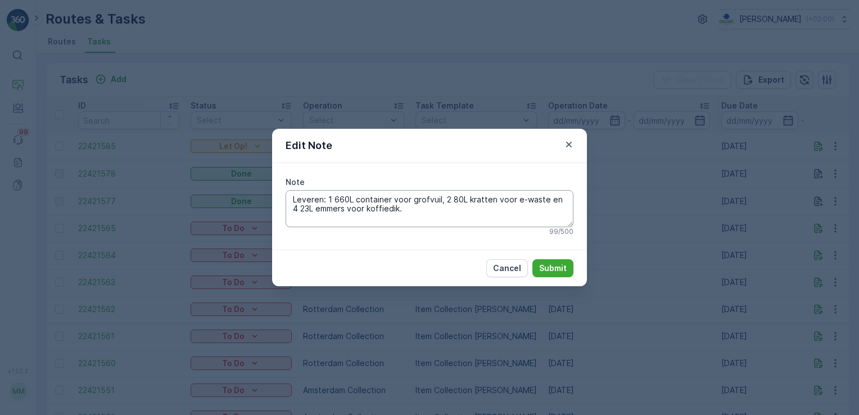  I want to click on p: Cancel, so click(507, 268).